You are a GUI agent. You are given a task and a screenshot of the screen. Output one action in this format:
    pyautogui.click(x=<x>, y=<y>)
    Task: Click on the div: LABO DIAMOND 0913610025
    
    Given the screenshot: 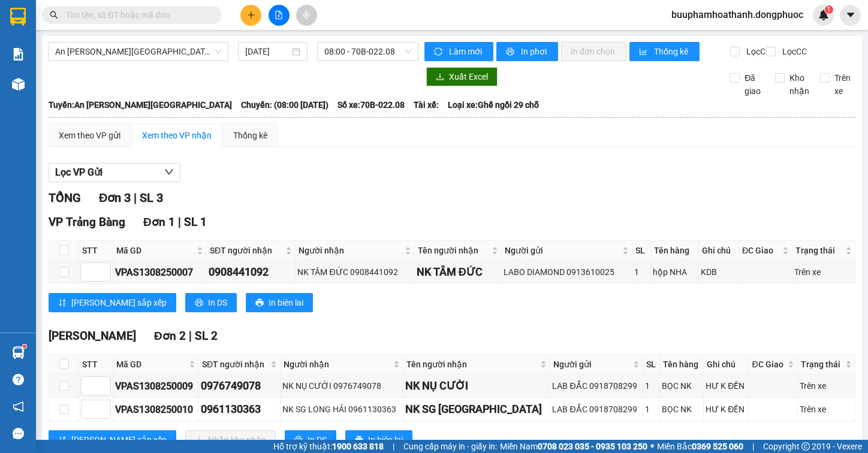 What is the action you would take?
    pyautogui.click(x=567, y=272)
    